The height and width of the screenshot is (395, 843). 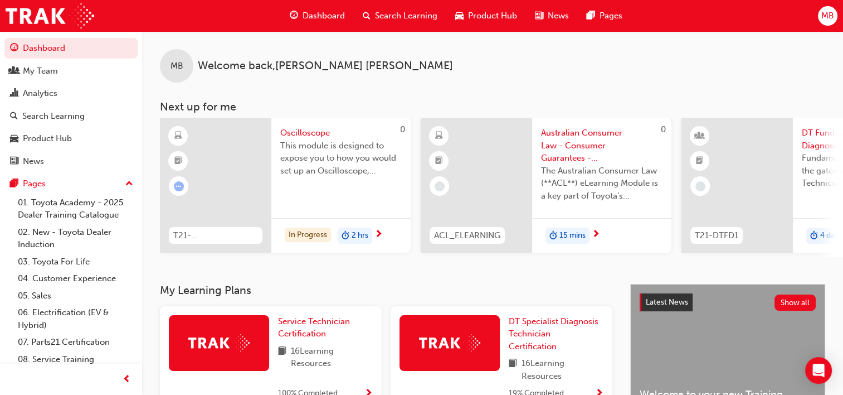 I want to click on a: News, so click(x=71, y=161).